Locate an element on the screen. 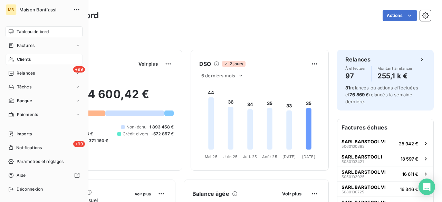  span: 6 derniers mois is located at coordinates (218, 76).